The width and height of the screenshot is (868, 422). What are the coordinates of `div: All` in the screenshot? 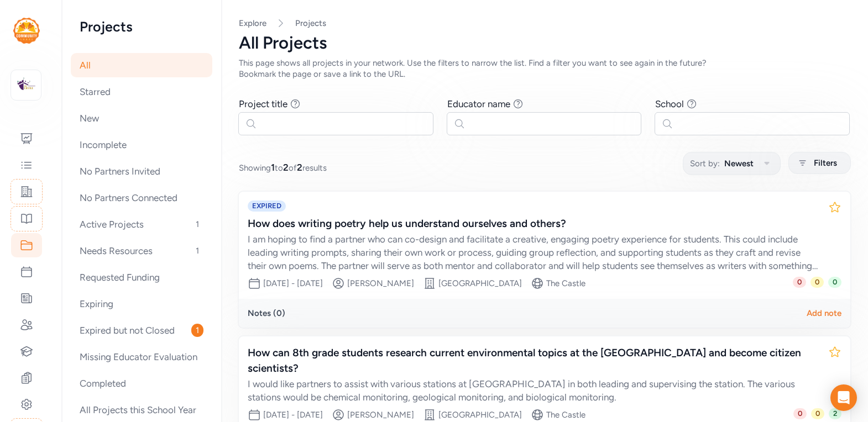 It's located at (142, 65).